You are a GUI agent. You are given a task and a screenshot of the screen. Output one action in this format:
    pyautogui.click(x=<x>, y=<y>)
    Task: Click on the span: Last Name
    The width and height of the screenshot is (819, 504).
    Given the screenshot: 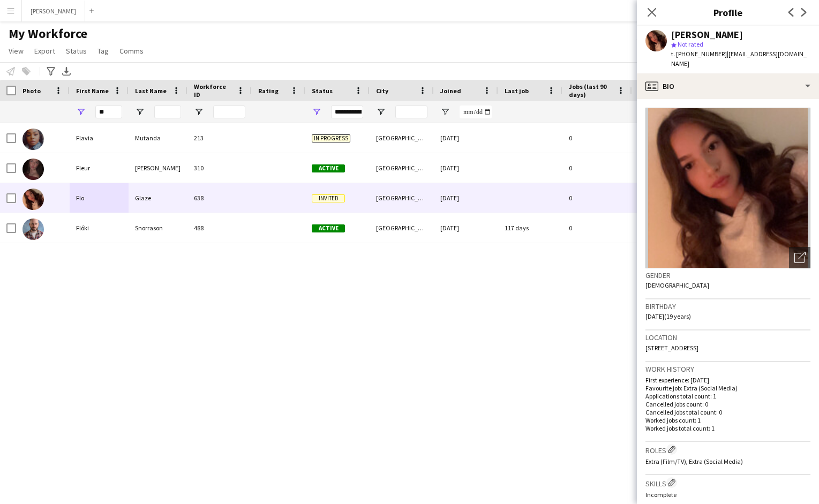 What is the action you would take?
    pyautogui.click(x=150, y=91)
    